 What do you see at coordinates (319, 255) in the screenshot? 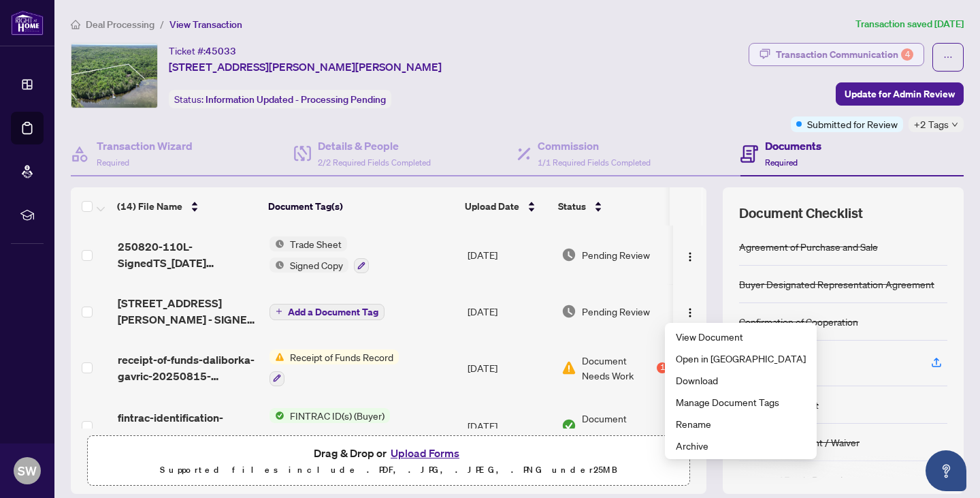
I see `button: Status IconTrade SheetStatus IconSigned Copy` at bounding box center [319, 255].